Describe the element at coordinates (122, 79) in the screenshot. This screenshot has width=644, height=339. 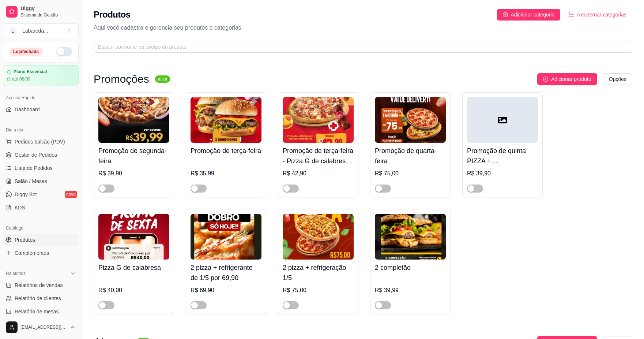
I see `h3: Promoções` at that location.